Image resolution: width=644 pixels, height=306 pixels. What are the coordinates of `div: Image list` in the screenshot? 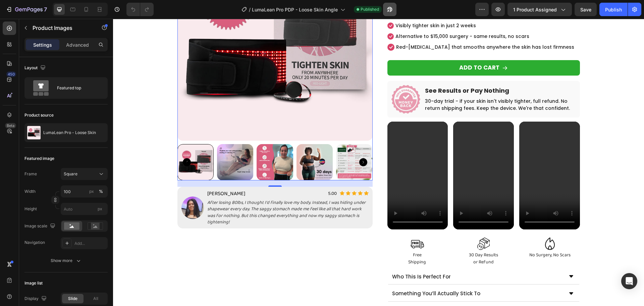 It's located at (33, 283).